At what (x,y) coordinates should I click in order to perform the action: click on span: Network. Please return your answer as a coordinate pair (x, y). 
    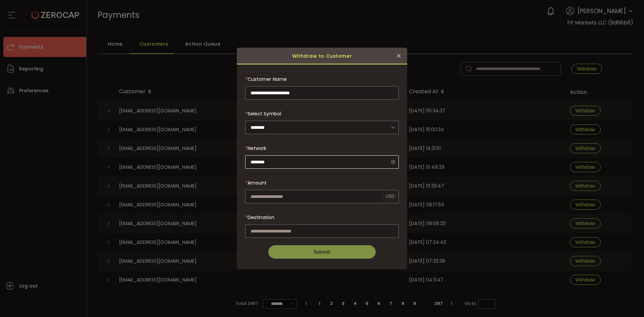
    Looking at the image, I should click on (257, 148).